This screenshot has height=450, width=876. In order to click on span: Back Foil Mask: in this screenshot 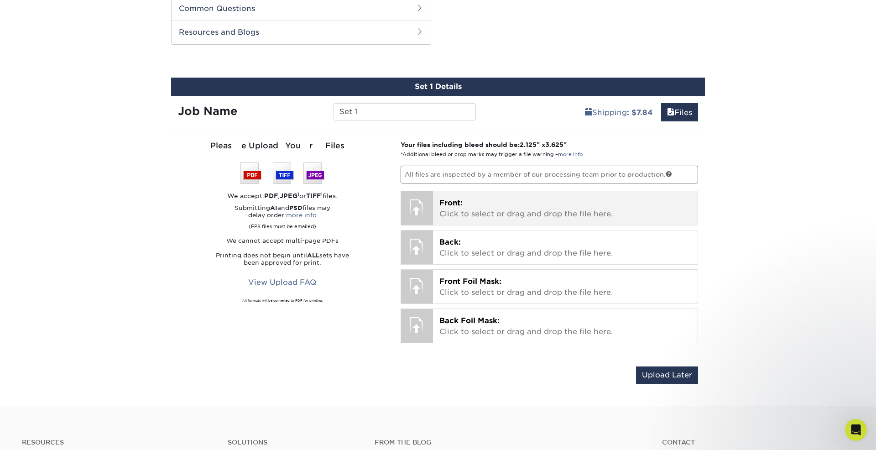, I will do `click(470, 320)`.